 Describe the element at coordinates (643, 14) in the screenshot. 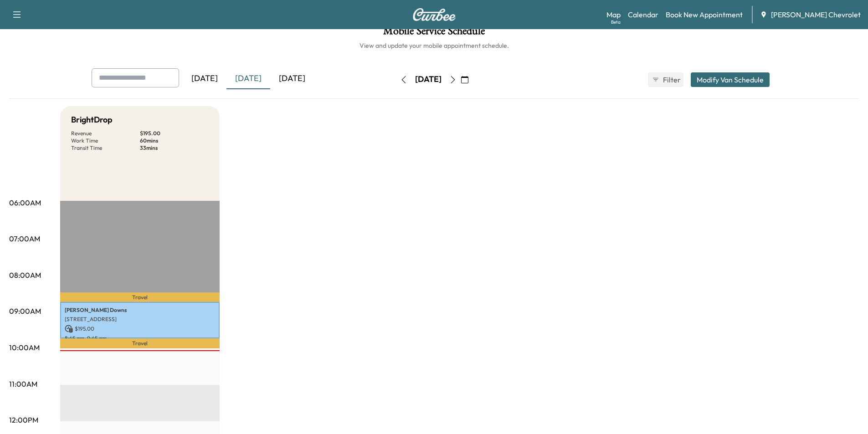

I see `a: Calendar` at that location.